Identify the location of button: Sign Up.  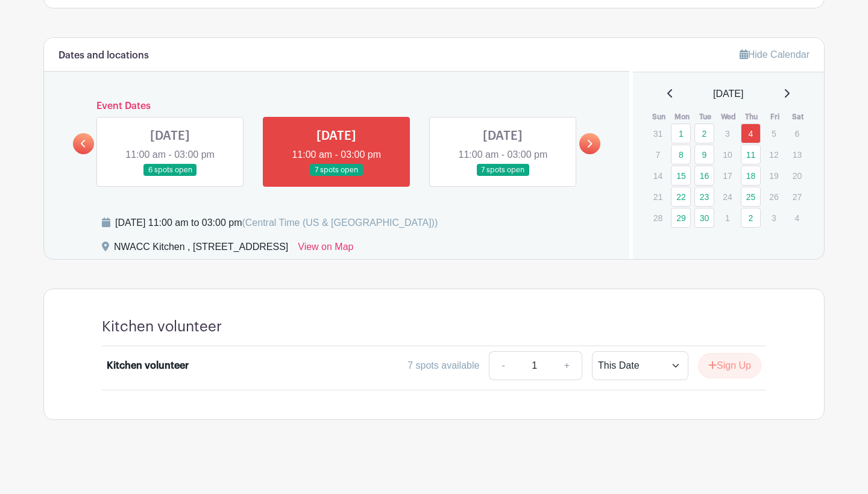
(729, 366).